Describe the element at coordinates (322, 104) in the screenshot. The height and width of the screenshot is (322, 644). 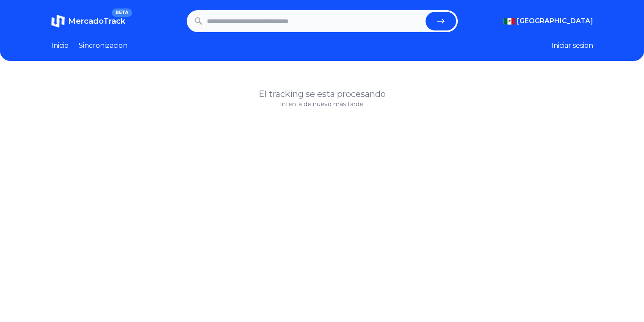
I see `p: Intenta de nuevo más tarde.` at that location.